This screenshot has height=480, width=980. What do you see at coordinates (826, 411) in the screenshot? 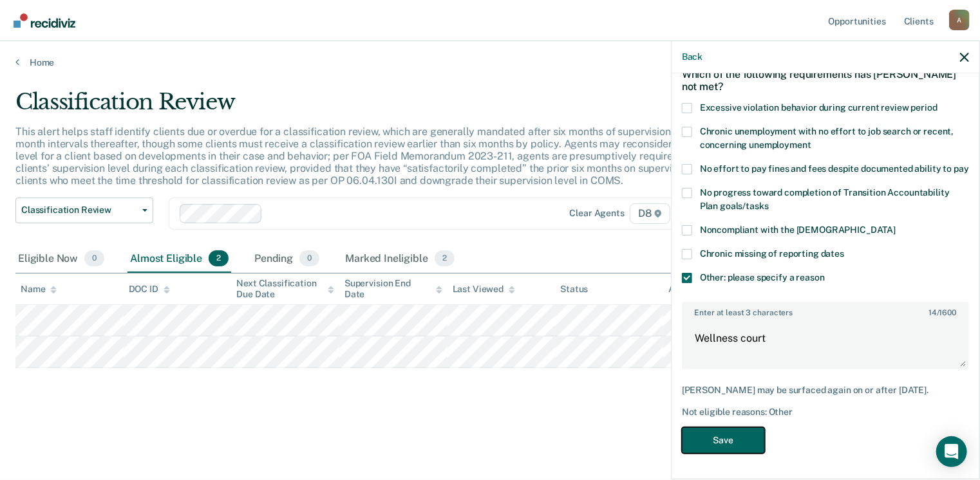
I see `div: Not eligible reasons: Other` at bounding box center [826, 411].